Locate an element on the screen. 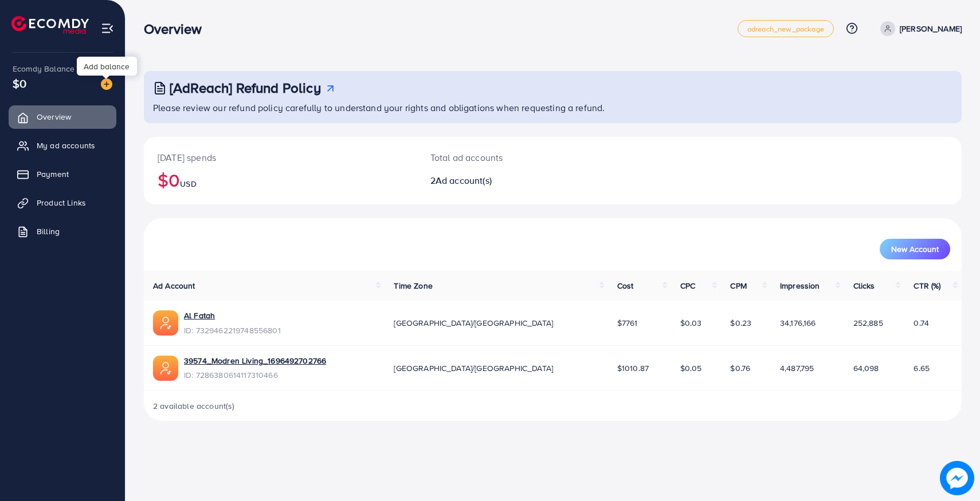 This screenshot has width=980, height=501. span: Ad Account is located at coordinates (174, 286).